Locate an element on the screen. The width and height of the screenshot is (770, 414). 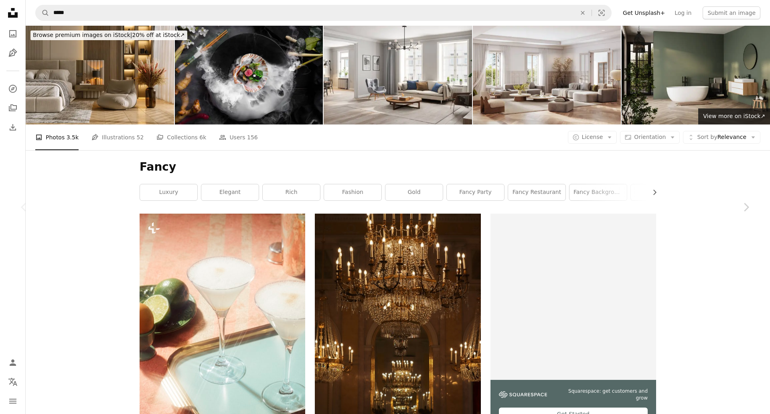
a: Illustrations is located at coordinates (13, 53).